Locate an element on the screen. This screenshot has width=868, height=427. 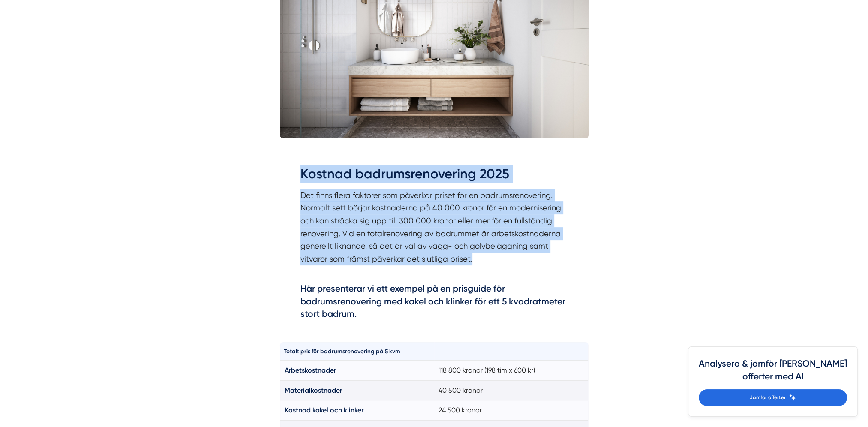
td: 118 800 kronor (198 tim x 600 kr) is located at coordinates (512, 370).